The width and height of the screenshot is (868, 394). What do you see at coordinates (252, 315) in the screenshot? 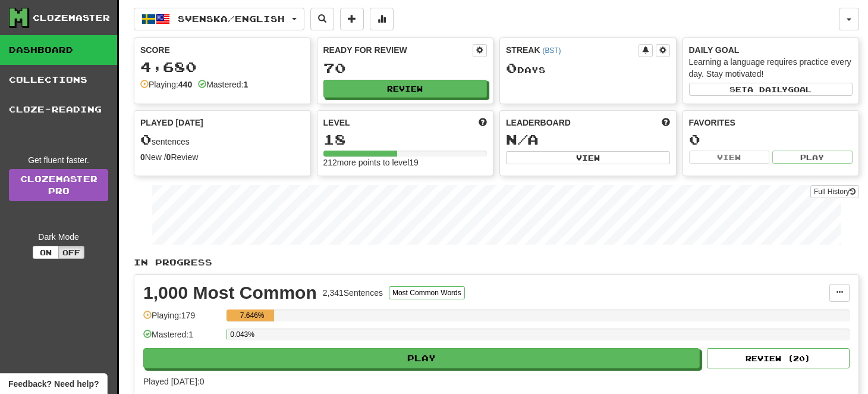
I see `div: 7.646%` at bounding box center [252, 315].